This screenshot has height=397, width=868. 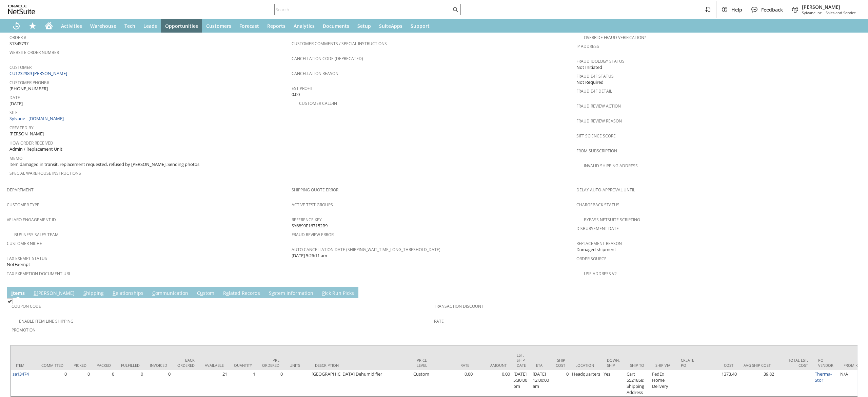 What do you see at coordinates (758, 383) in the screenshot?
I see `td: 39.82` at bounding box center [758, 383].